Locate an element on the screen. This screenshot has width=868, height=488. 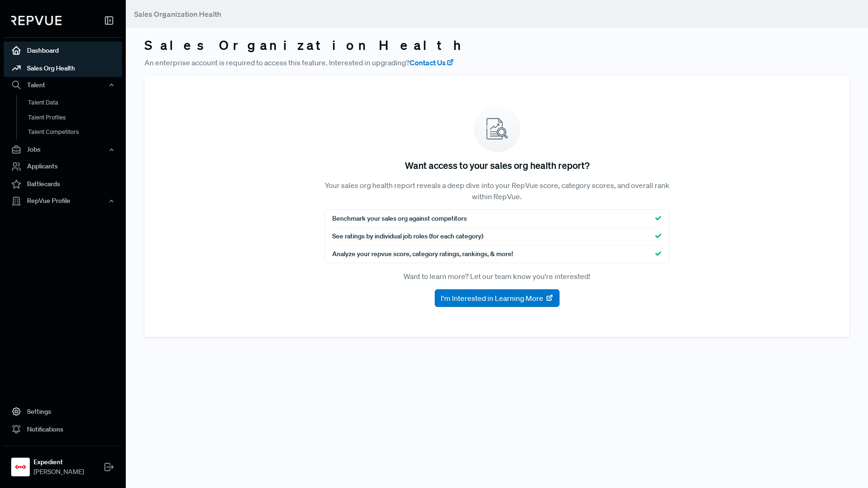
button: Talent is located at coordinates (63, 85).